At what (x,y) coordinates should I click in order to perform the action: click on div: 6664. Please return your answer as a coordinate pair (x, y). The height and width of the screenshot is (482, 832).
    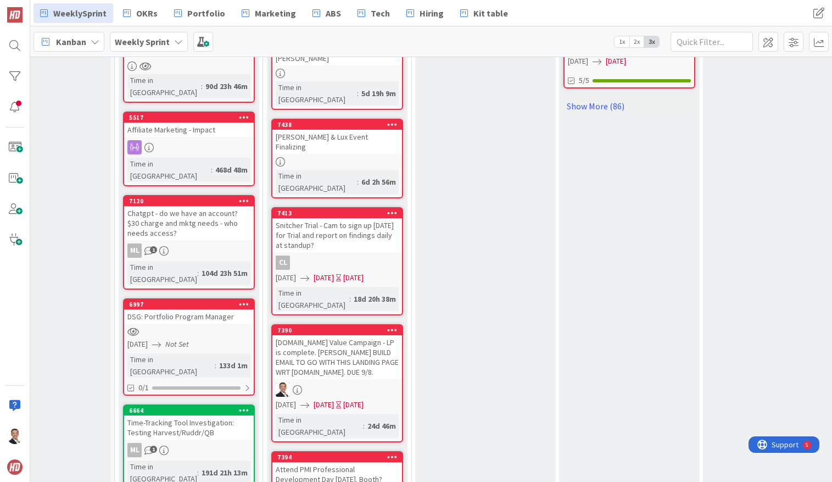
    Looking at the image, I should click on (189, 410).